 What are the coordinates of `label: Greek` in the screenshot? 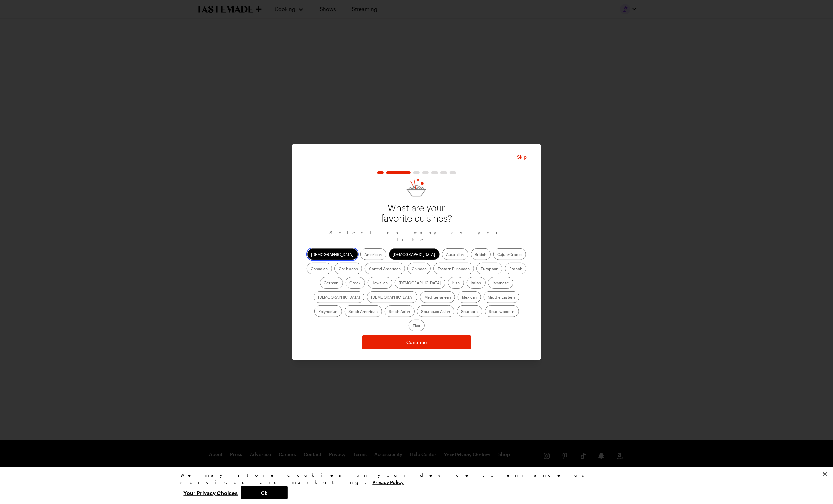 It's located at (356, 283).